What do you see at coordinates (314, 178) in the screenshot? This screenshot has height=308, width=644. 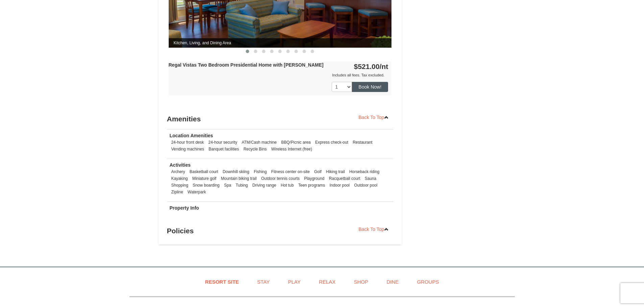 I see `li: Playground` at bounding box center [314, 178].